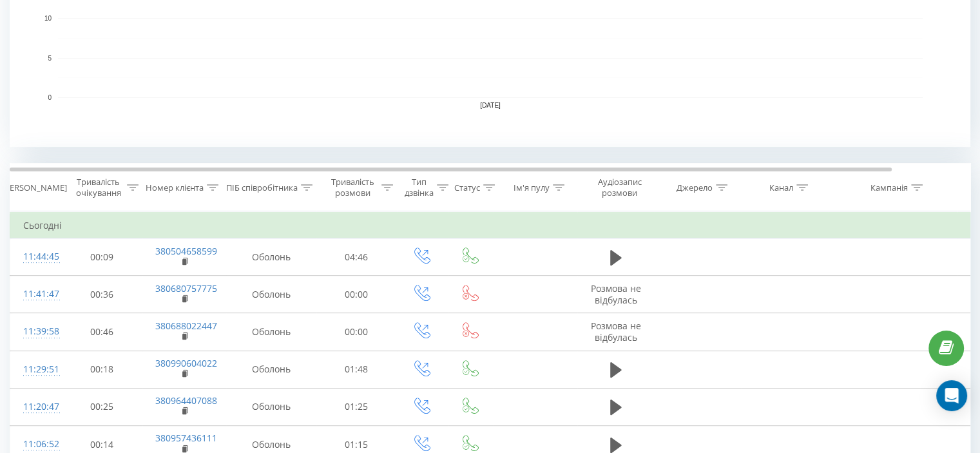  What do you see at coordinates (102, 257) in the screenshot?
I see `td: 00:09` at bounding box center [102, 257].